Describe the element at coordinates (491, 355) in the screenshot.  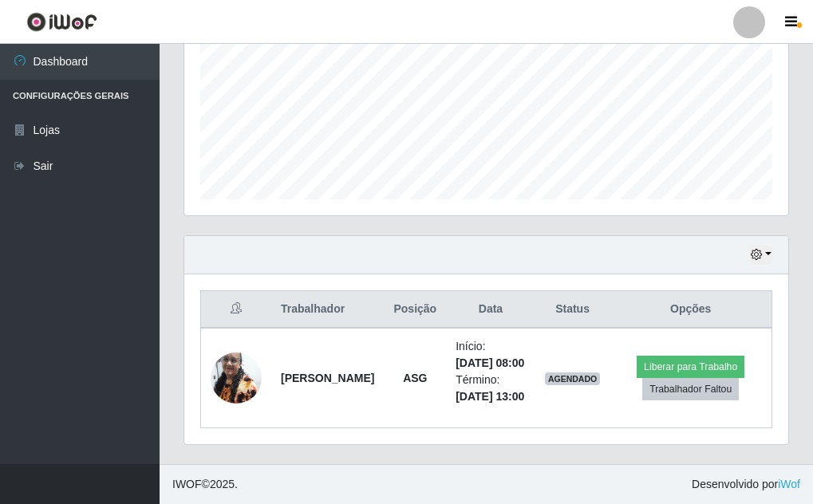
I see `li: Início:` at that location.